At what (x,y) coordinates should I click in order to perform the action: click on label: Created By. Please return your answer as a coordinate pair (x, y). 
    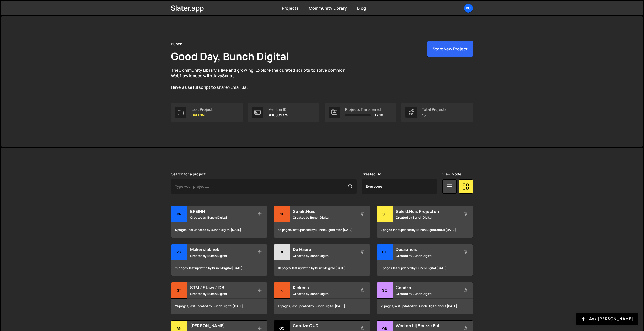
    Looking at the image, I should click on (371, 174).